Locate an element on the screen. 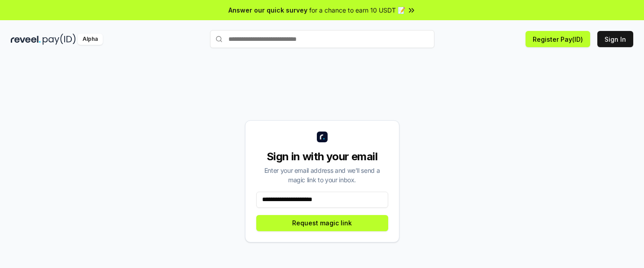 This screenshot has height=268, width=644. button: Request magic link is located at coordinates (322, 223).